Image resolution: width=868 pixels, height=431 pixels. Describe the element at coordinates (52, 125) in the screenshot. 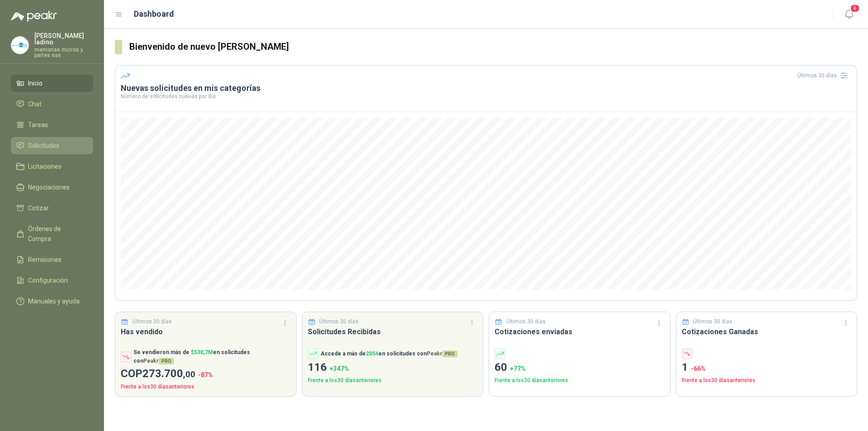

I see `a: Tareas` at that location.